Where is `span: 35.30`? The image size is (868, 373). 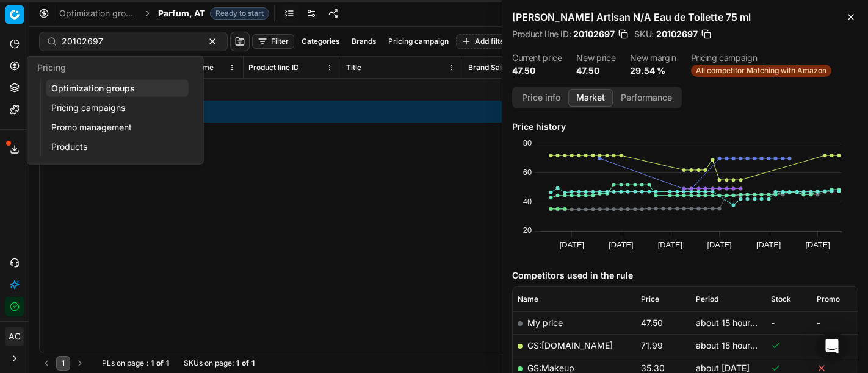
span: 35.30 is located at coordinates (653, 368).